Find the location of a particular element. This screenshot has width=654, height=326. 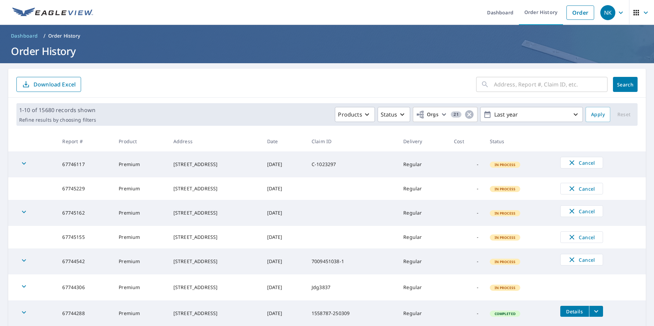

span: Completed is located at coordinates (505, 314).